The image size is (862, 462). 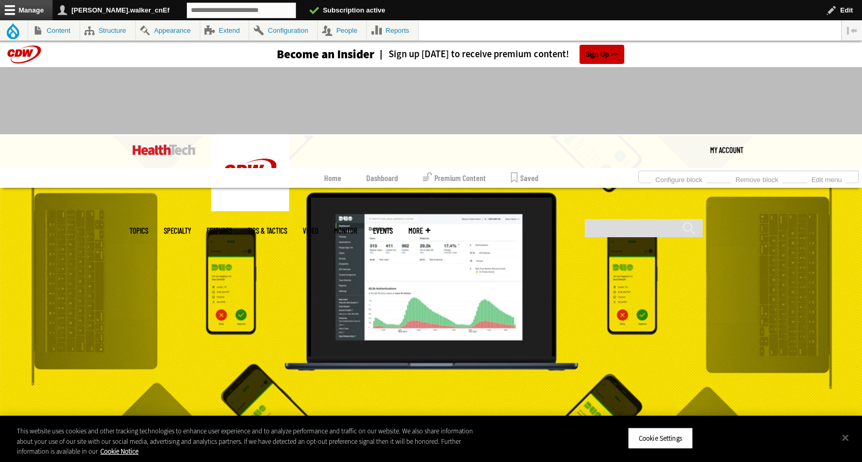 I want to click on span: Topics, so click(x=139, y=231).